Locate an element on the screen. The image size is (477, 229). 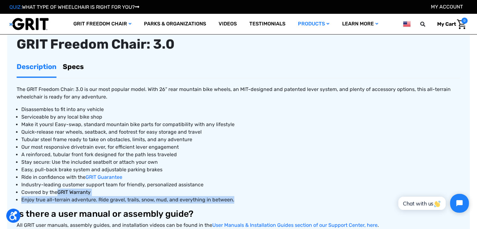
a: Specs is located at coordinates (73, 66).